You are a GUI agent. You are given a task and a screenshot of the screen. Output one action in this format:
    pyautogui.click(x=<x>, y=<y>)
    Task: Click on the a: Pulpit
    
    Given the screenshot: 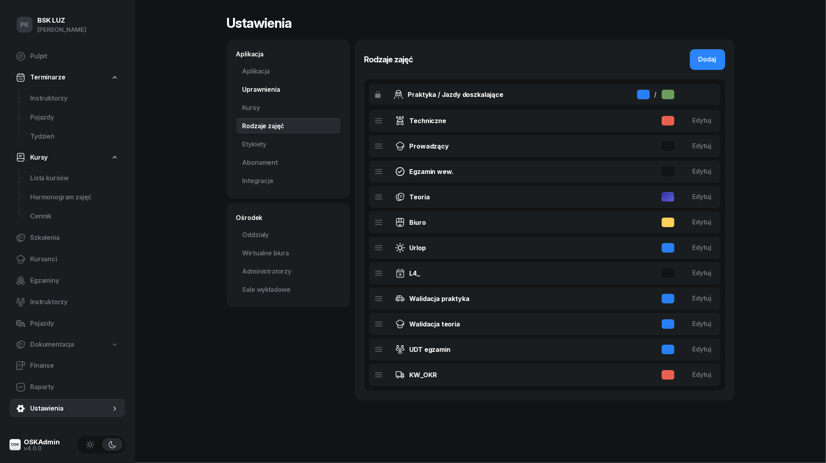 What is the action you would take?
    pyautogui.click(x=67, y=56)
    